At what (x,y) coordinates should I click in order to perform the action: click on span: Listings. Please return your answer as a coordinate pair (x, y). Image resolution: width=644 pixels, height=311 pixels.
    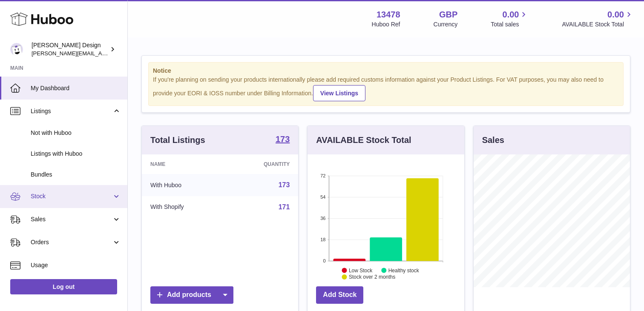
    Looking at the image, I should click on (71, 111).